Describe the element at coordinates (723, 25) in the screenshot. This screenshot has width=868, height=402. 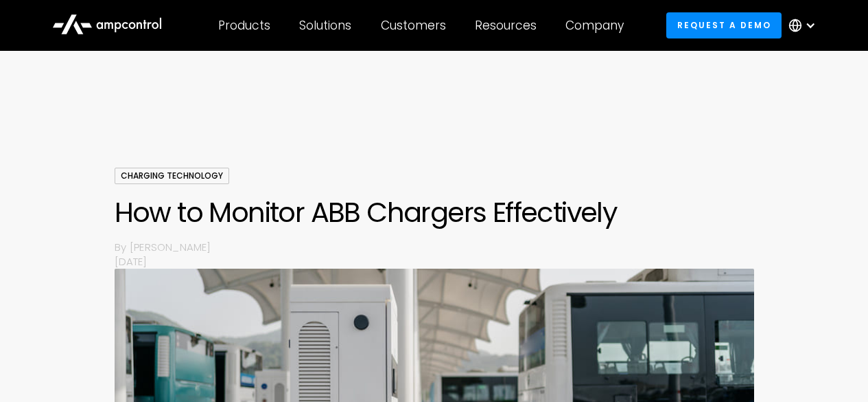
I see `a: Request a demo` at that location.